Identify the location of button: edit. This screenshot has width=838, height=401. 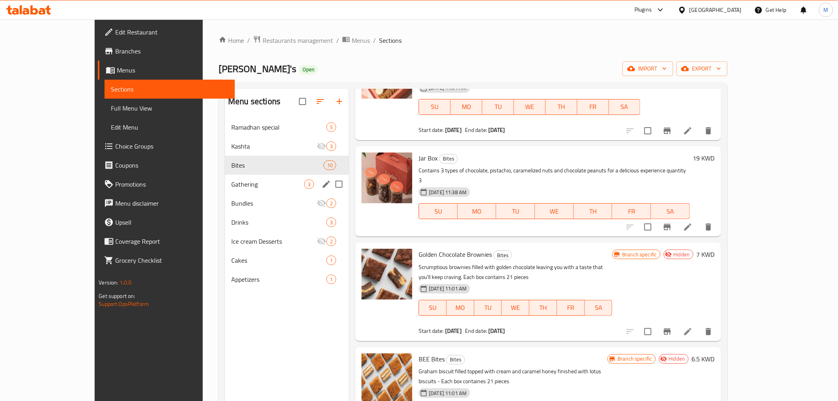
(327, 184).